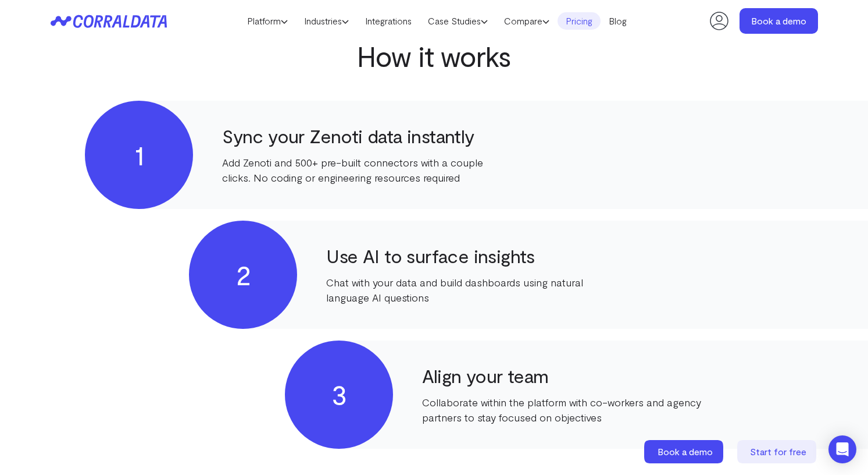 The height and width of the screenshot is (475, 868). I want to click on p: Add Zenoti and 500+ pre-built connectors with a couple clicks. No coding or engineering resources..., so click(362, 170).